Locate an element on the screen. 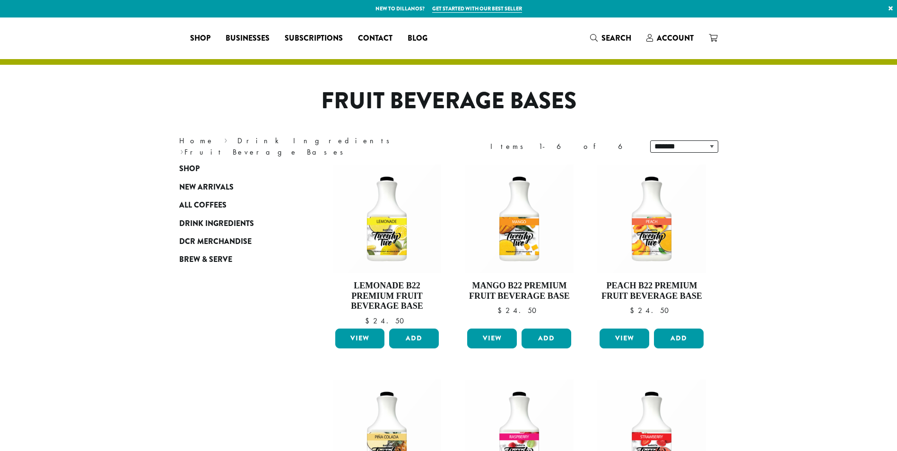 The height and width of the screenshot is (451, 897). a: All Coffees is located at coordinates (236, 205).